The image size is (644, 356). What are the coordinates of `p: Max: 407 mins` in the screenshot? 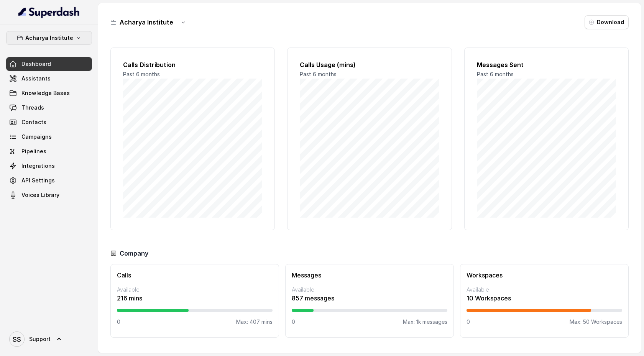 It's located at (254, 322).